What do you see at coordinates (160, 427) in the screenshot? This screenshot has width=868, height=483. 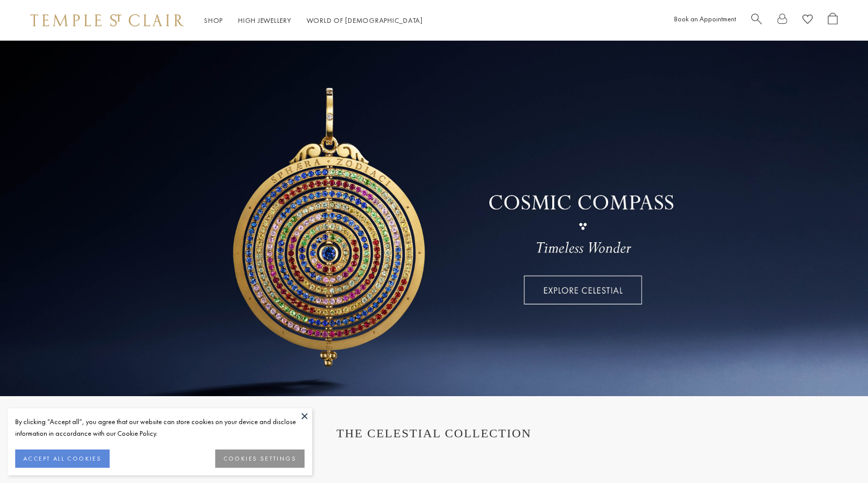 I see `div: By clicking “Accept all”, you agree that our website can store cookies on your device and disclos...` at bounding box center [160, 427].